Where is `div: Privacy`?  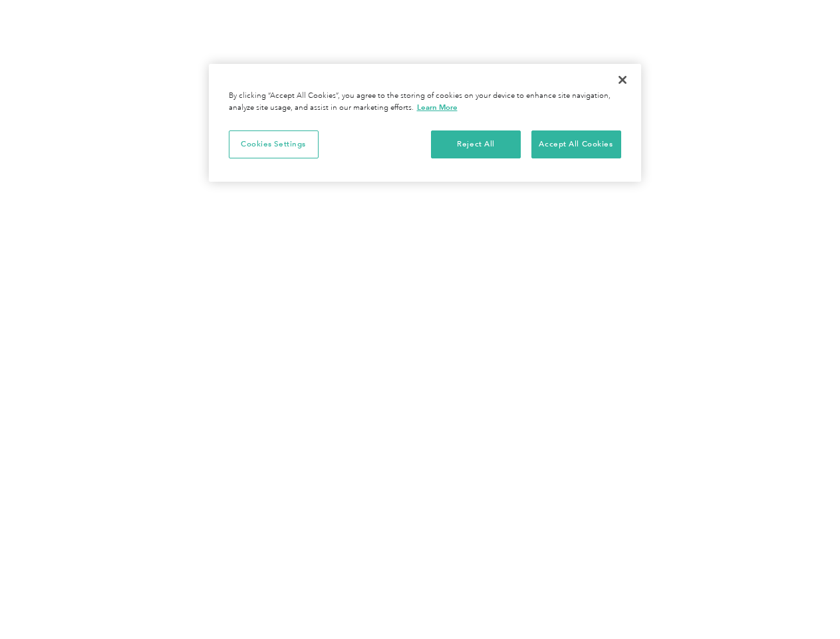 div: Privacy is located at coordinates (425, 123).